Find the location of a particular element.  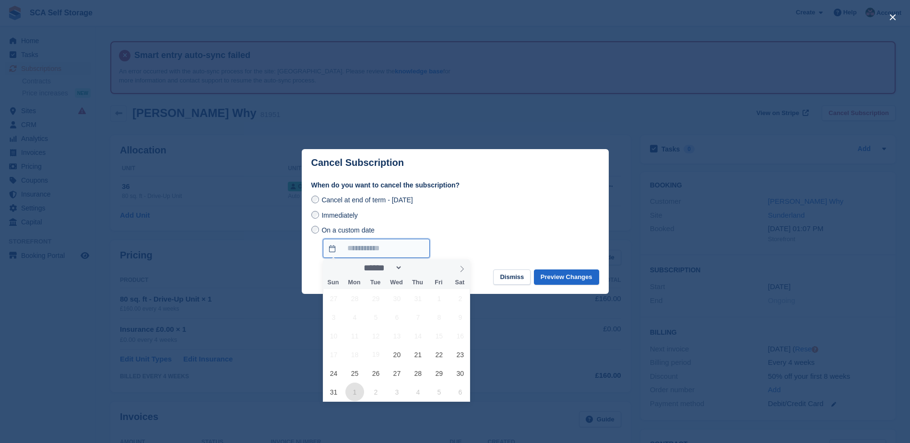

span: Wed is located at coordinates (396, 283).